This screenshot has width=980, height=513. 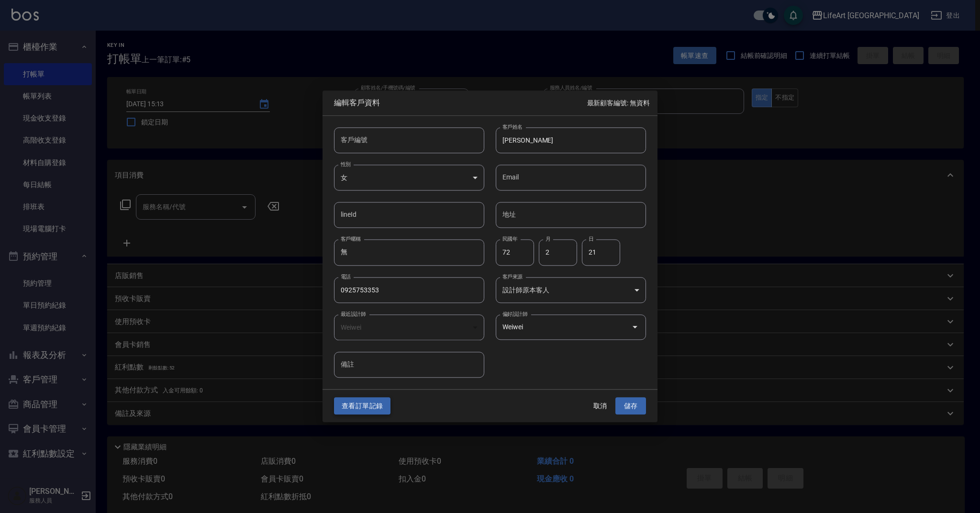 What do you see at coordinates (618, 103) in the screenshot?
I see `p: 最新顧客編號: 無資料` at bounding box center [618, 103].